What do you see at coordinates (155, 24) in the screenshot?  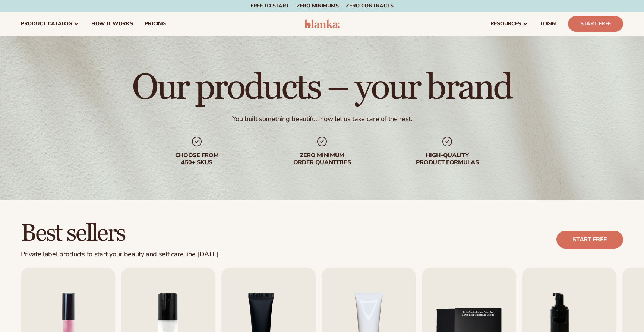 I see `span: pricing` at bounding box center [155, 24].